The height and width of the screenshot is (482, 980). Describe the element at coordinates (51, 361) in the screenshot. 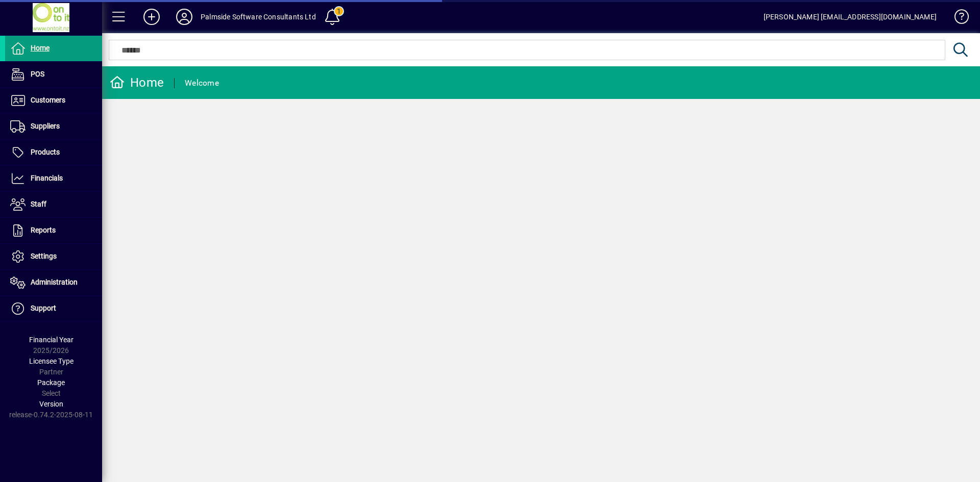

I see `span: Licensee Type` at that location.